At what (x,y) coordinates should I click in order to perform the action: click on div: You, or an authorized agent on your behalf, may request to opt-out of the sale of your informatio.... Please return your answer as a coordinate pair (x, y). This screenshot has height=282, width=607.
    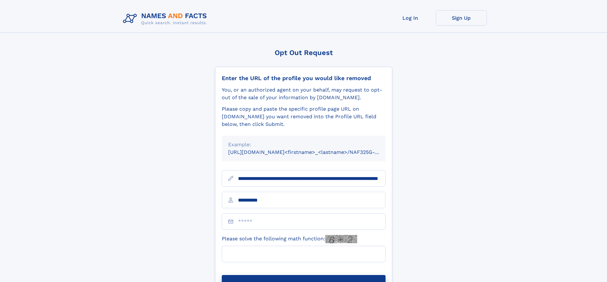
    Looking at the image, I should click on (303, 94).